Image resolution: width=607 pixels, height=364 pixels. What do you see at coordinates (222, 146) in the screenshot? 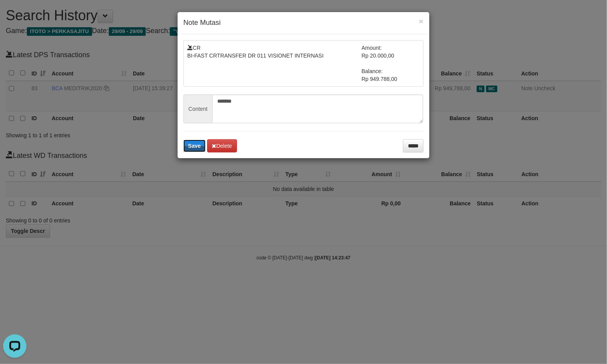
I see `span: Delete` at bounding box center [222, 146].